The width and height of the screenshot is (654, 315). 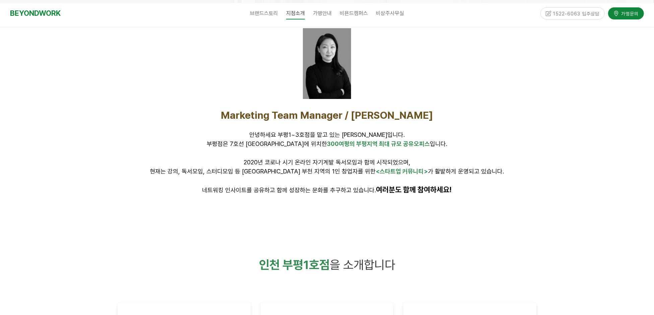 I want to click on span: 비욘드캠퍼스, so click(x=354, y=13).